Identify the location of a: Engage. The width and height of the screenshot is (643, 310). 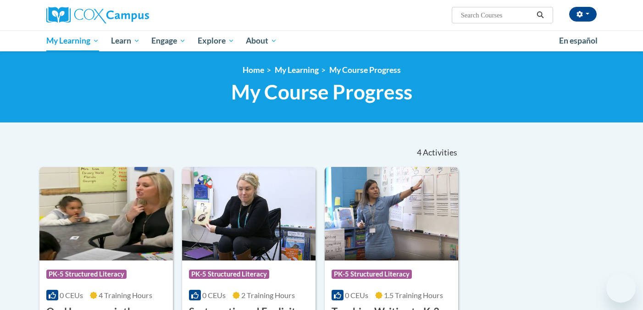
(168, 41).